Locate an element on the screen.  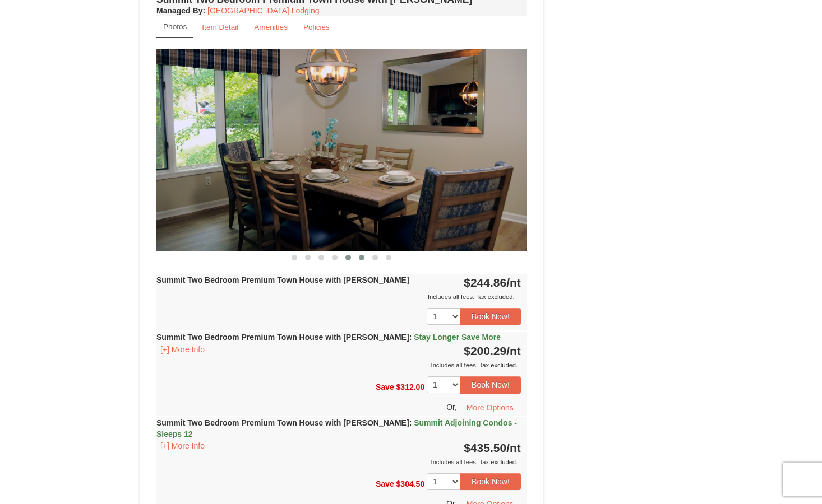
span: Stay Longer Save More is located at coordinates (457, 337).